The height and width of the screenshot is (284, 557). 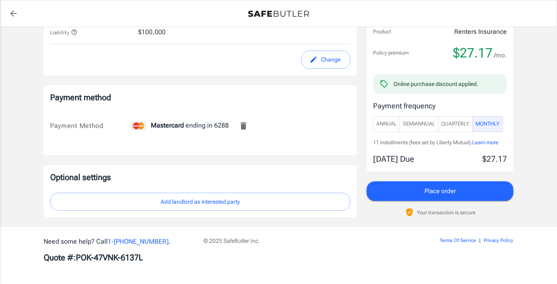 I want to click on p: Payment method, so click(x=200, y=97).